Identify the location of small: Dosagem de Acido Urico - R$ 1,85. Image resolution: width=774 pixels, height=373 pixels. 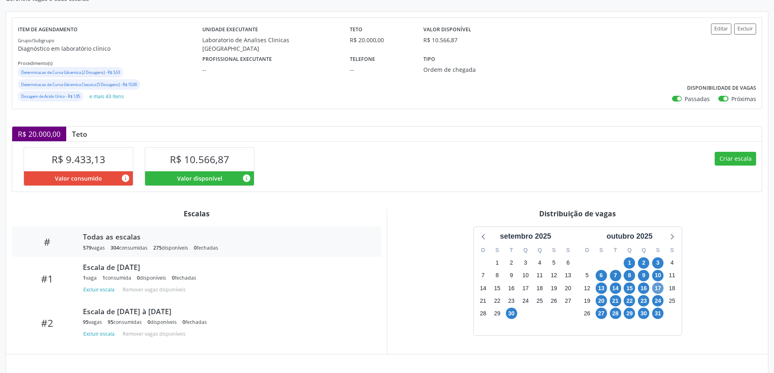
(50, 96).